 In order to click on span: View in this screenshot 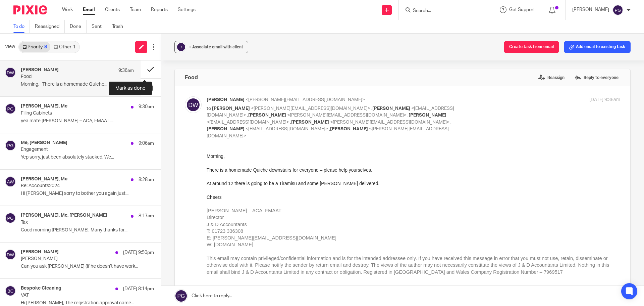, I will do `click(10, 47)`.